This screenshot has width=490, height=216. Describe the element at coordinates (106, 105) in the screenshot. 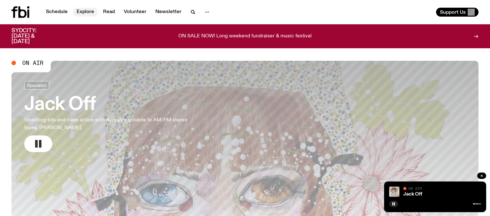

I see `h3: Jack Off` at that location.